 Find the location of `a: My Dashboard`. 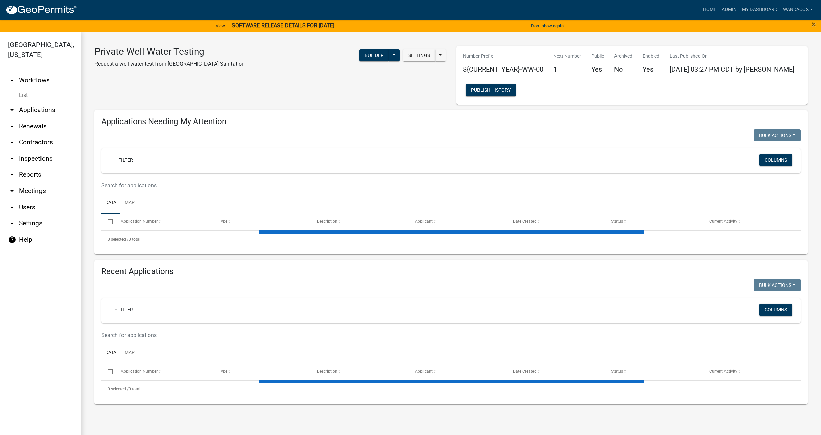

a: My Dashboard is located at coordinates (759, 10).